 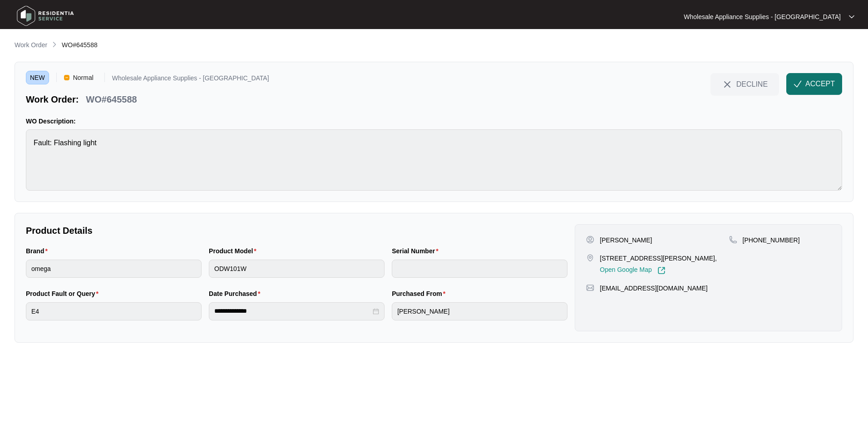 I want to click on label: Serial Number, so click(x=417, y=251).